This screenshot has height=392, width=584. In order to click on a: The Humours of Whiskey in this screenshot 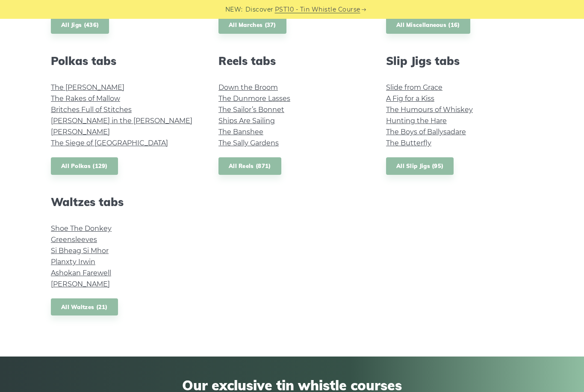, I will do `click(429, 110)`.